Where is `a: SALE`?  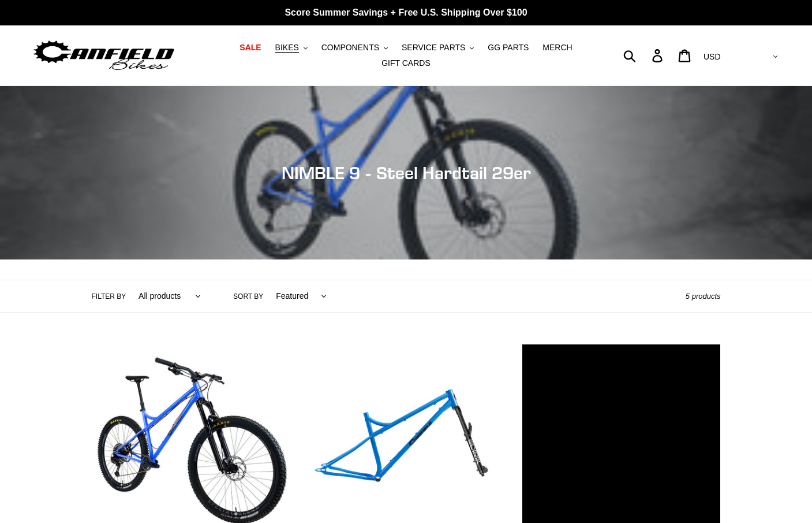
a: SALE is located at coordinates (250, 47).